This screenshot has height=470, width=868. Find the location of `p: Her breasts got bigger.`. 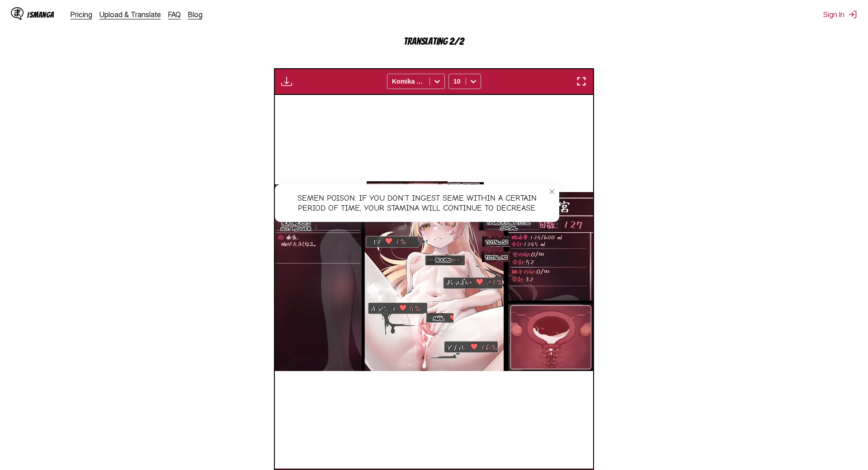

p: Her breasts got bigger. is located at coordinates (295, 225).